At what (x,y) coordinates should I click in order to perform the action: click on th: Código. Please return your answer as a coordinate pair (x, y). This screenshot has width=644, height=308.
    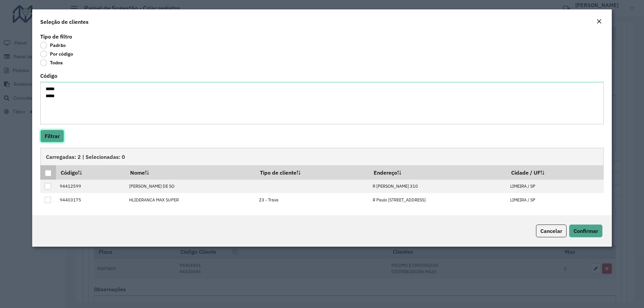
    Looking at the image, I should click on (91, 172).